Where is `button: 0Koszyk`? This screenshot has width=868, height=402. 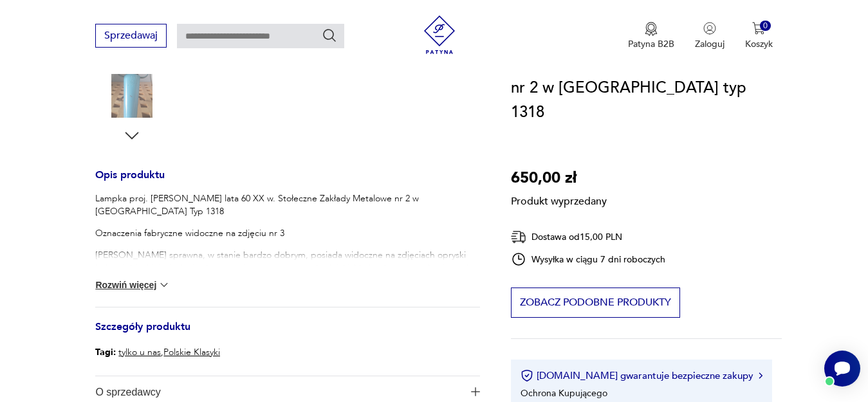 button: 0Koszyk is located at coordinates (758, 36).